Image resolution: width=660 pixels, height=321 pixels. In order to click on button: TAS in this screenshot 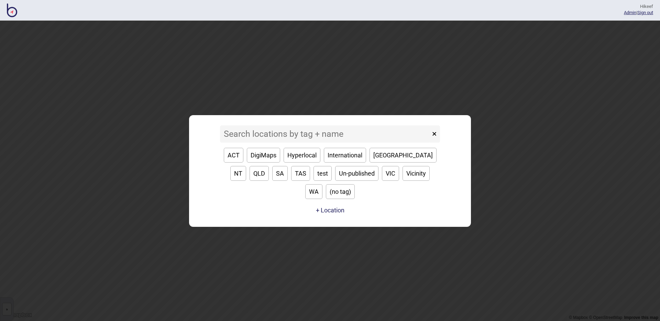, I will do `click(301, 173)`.